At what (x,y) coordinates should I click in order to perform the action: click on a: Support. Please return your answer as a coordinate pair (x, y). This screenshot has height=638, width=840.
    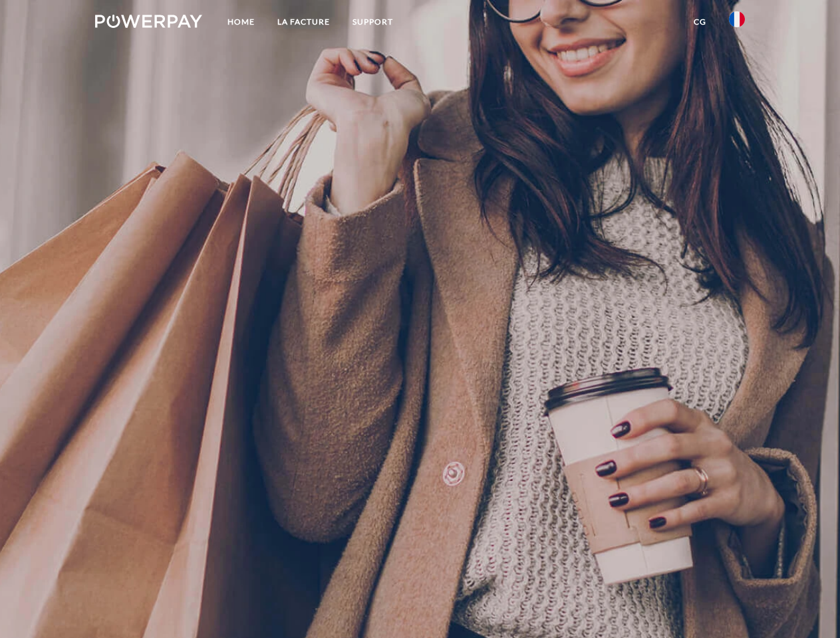
    Looking at the image, I should click on (373, 22).